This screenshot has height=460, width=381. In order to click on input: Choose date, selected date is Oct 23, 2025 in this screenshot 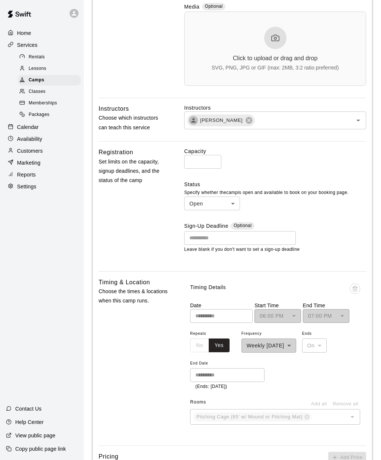, I will do `click(219, 316)`.